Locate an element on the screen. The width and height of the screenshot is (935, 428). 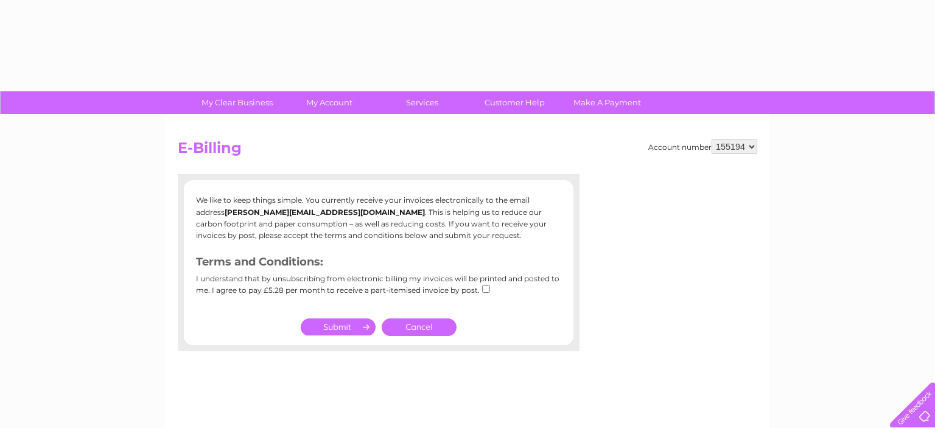
div: Account number is located at coordinates (703, 147).